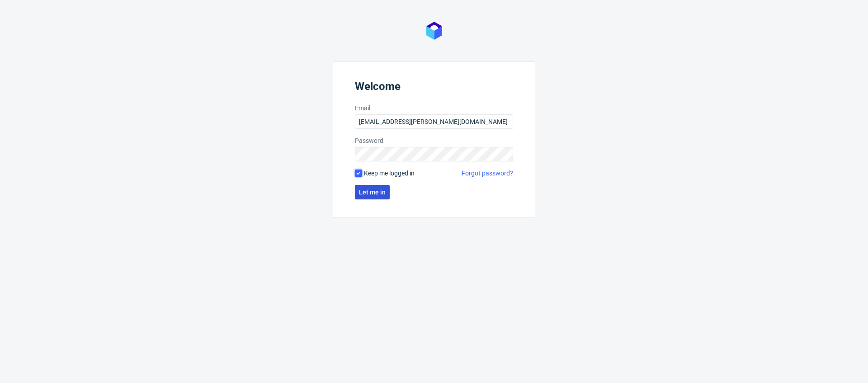 This screenshot has width=868, height=383. Describe the element at coordinates (372, 192) in the screenshot. I see `button: Let me in` at that location.